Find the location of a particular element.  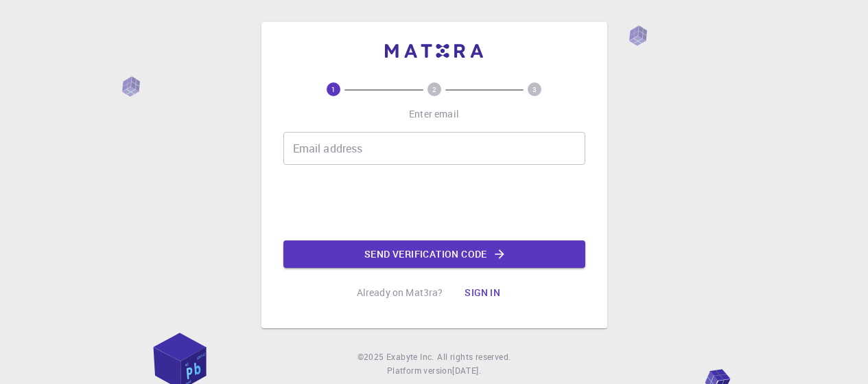

text: 2 is located at coordinates (434, 90).